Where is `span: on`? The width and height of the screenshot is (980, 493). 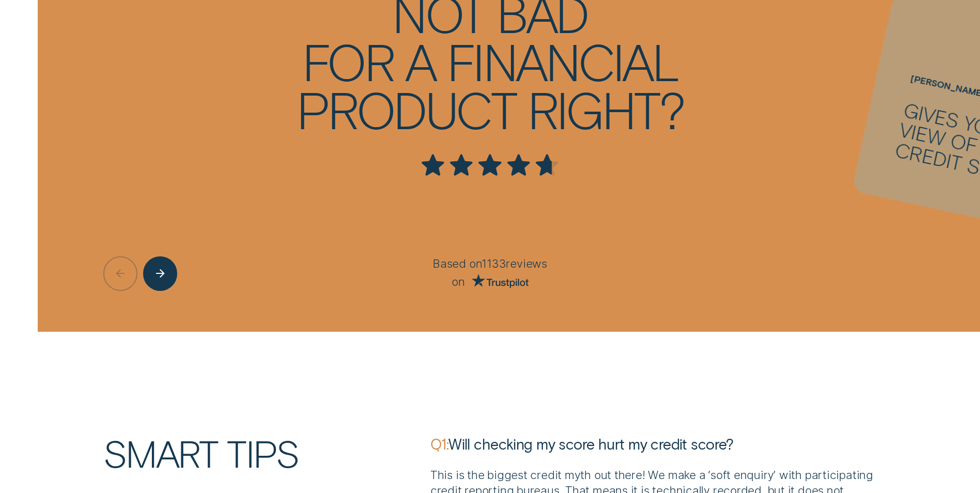 span: on is located at coordinates (458, 281).